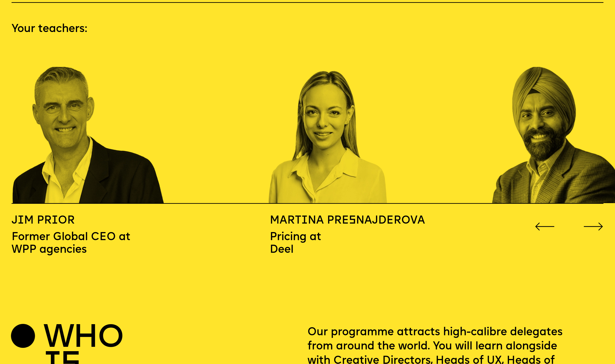 The image size is (615, 364). What do you see at coordinates (141, 220) in the screenshot?
I see `p: J m Pr or` at bounding box center [141, 220].